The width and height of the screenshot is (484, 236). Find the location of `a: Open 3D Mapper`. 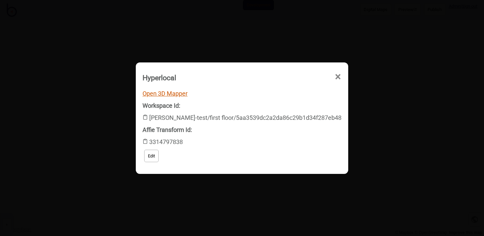

a: Open 3D Mapper is located at coordinates (165, 93).